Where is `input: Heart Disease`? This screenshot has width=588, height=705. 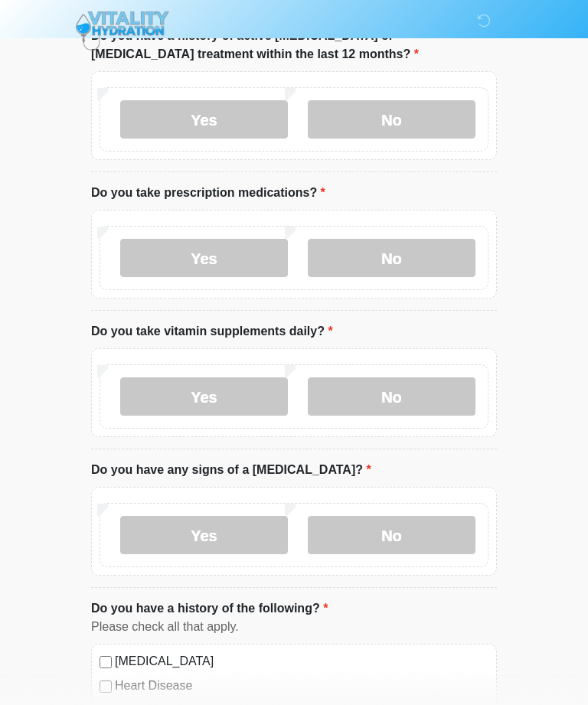
input: Heart Disease is located at coordinates (105, 686).